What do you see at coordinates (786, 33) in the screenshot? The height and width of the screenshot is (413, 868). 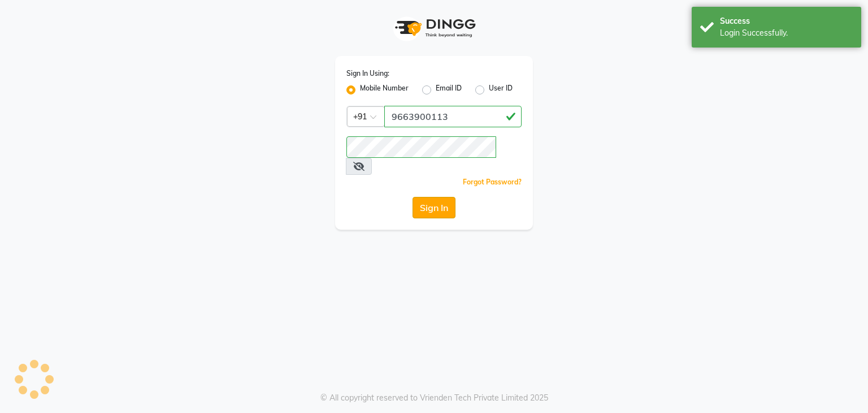 I see `div: Login Successfully.` at bounding box center [786, 33].